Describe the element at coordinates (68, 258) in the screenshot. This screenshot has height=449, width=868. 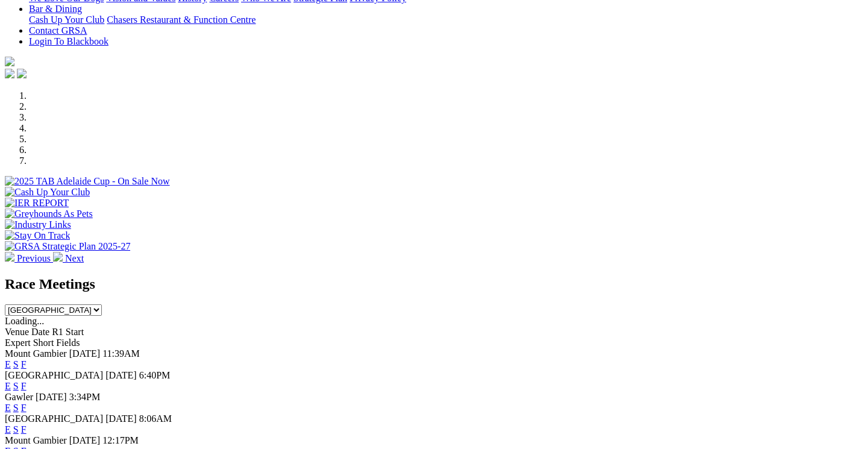
I see `a: Next` at that location.